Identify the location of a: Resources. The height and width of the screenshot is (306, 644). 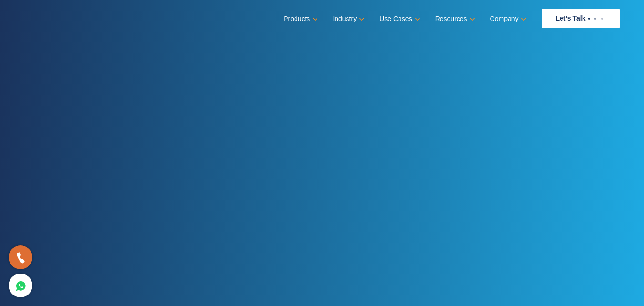
(454, 19).